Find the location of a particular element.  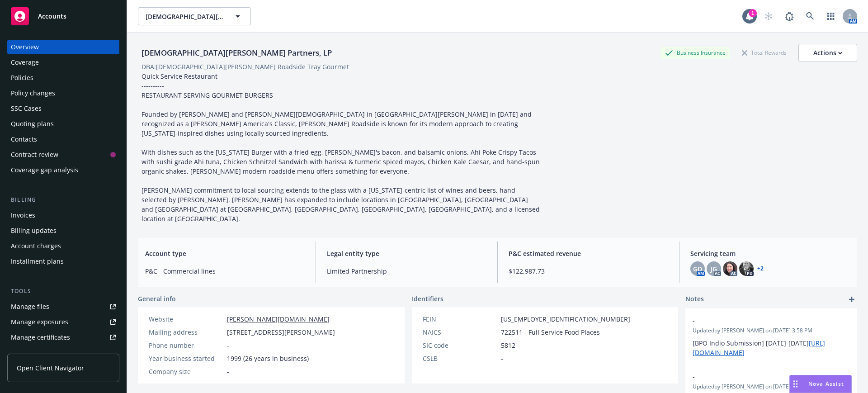

div: FEIN is located at coordinates (460, 319).